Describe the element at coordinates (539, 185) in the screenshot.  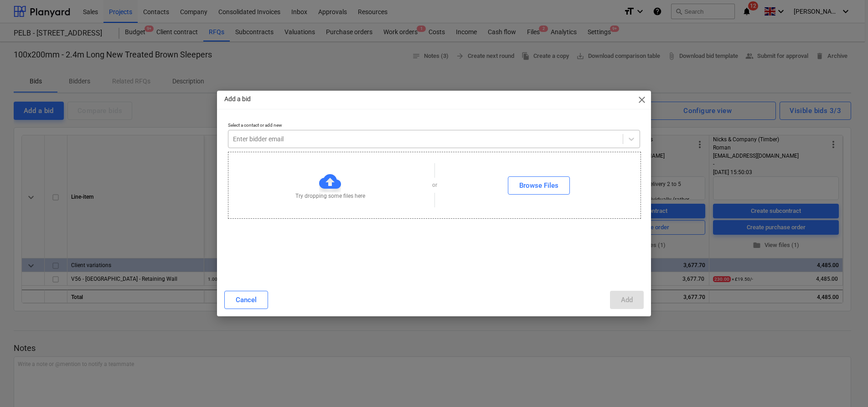
I see `div: Browse Files` at that location.